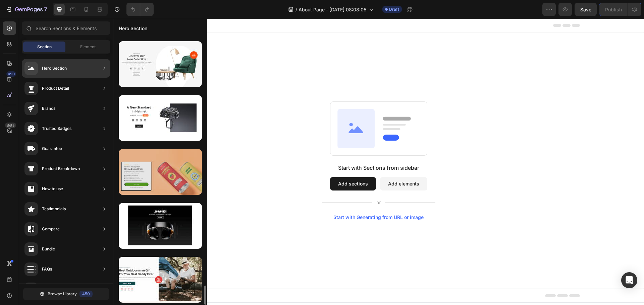 The height and width of the screenshot is (305, 644). Describe the element at coordinates (48, 250) in the screenshot. I see `div: Bundle` at that location.